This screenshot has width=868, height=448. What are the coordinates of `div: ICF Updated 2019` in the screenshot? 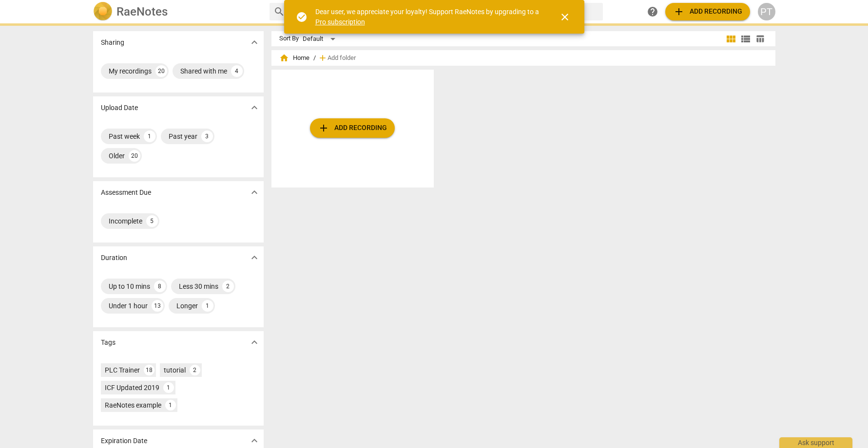 It's located at (132, 388).